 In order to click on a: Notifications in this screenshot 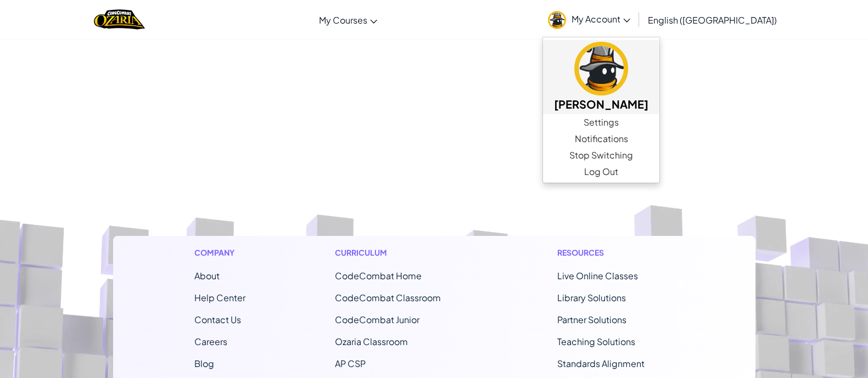, I will do `click(601, 139)`.